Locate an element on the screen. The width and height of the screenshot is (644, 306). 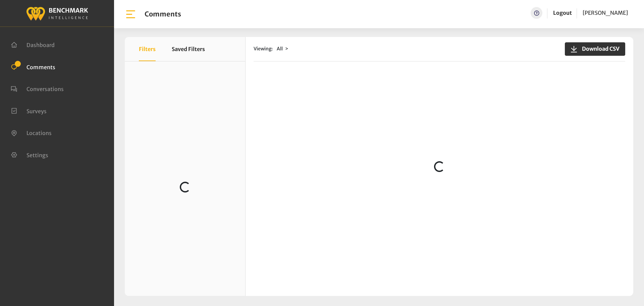
a: Locations is located at coordinates (31, 132).